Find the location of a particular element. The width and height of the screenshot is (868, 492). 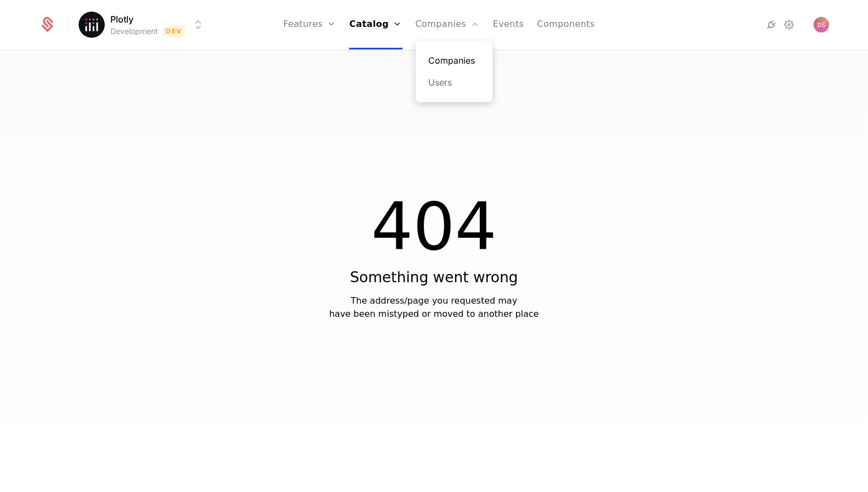

span: Dev is located at coordinates (174, 32).